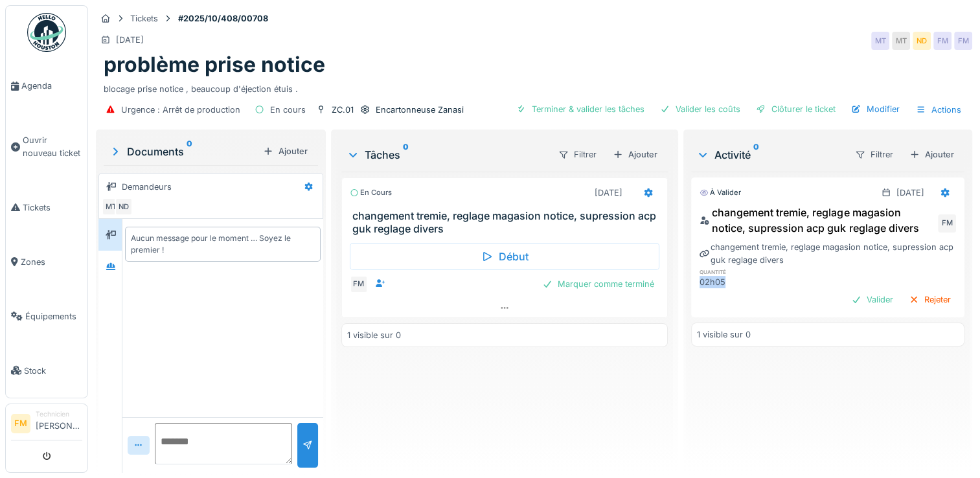 The width and height of the screenshot is (980, 478). Describe the element at coordinates (47, 371) in the screenshot. I see `a: Stock` at that location.